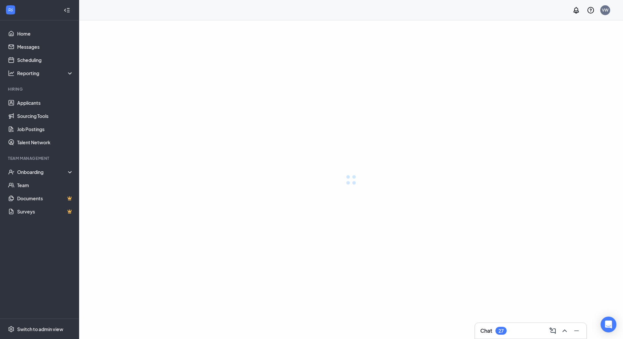 This screenshot has width=623, height=339. I want to click on svg: QuestionInfo, so click(591, 10).